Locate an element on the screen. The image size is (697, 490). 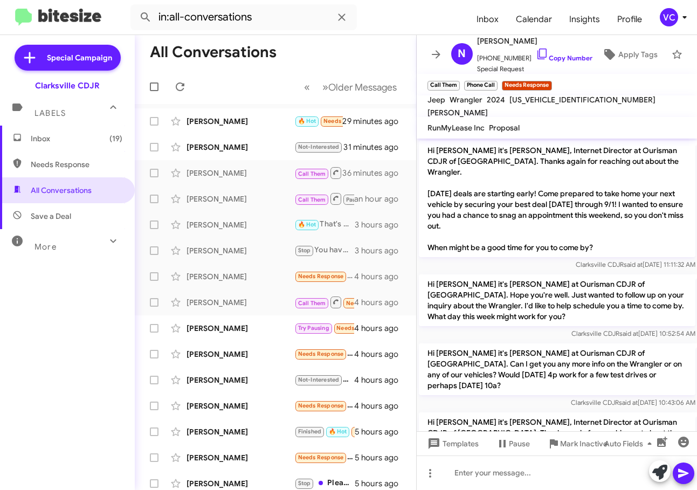
div: Does the 0 finance apply to stock number 14315810? is located at coordinates (324, 302).